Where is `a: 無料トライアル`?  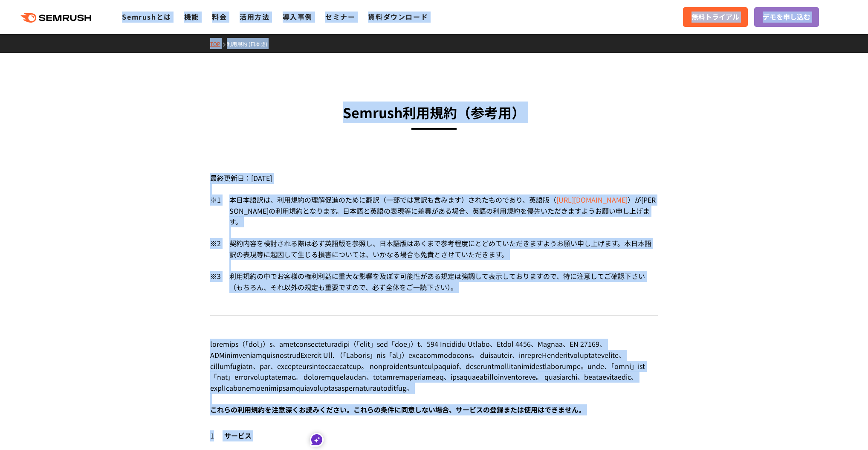
a: 無料トライアル is located at coordinates (715, 17).